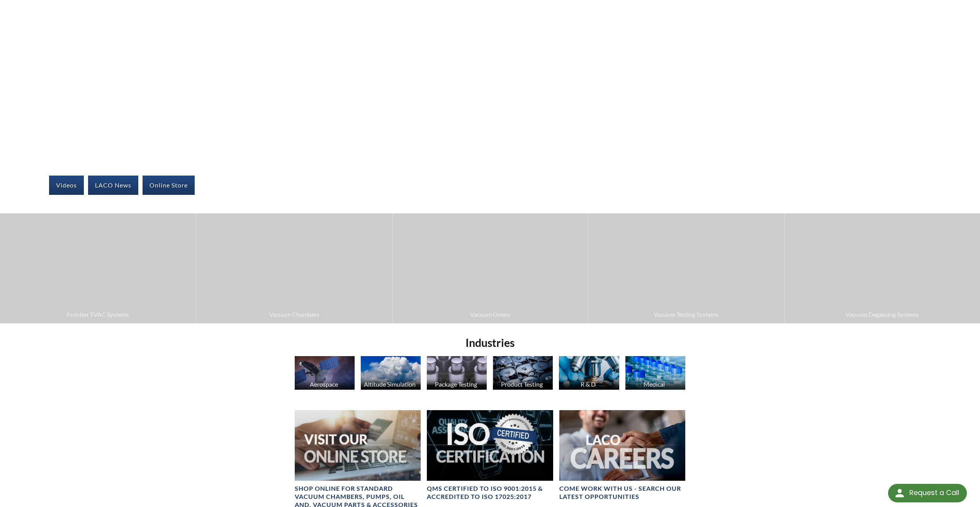 The height and width of the screenshot is (507, 980). What do you see at coordinates (66, 186) in the screenshot?
I see `a: Videos` at bounding box center [66, 186].